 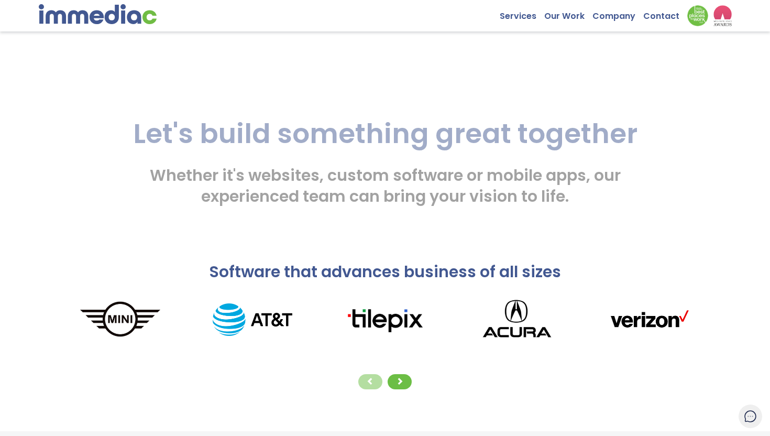 I want to click on img: logo2_wea_nobg.webp, so click(x=722, y=16).